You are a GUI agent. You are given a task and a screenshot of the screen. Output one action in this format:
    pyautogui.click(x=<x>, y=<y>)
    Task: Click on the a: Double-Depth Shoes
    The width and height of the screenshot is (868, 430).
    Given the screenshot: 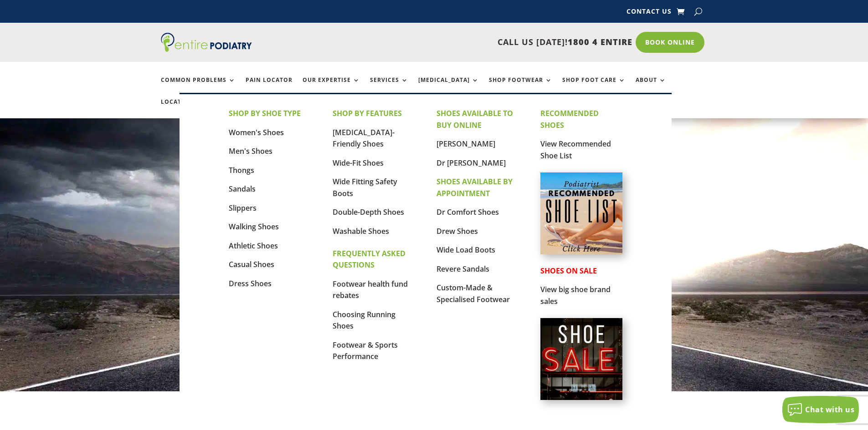 What is the action you would take?
    pyautogui.click(x=368, y=212)
    